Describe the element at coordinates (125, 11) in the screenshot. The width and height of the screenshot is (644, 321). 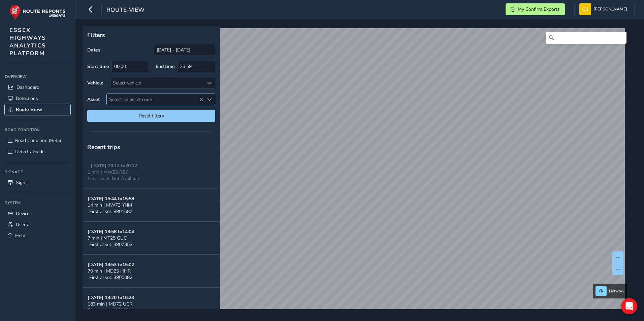
I see `span: route-view` at that location.